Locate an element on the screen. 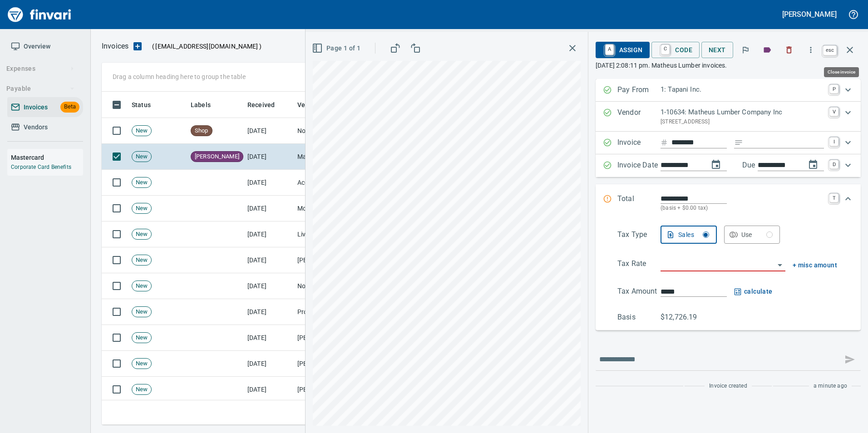  nav: breadcrumb is located at coordinates (114, 46).